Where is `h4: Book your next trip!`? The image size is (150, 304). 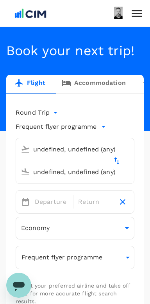
h4: Book your next trip! is located at coordinates (75, 51).